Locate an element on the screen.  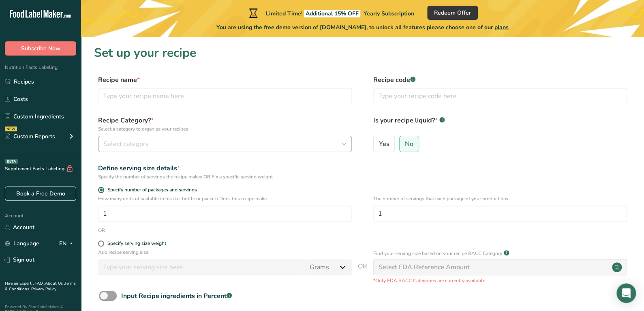
a: Terms & Conditions . is located at coordinates (40, 286).